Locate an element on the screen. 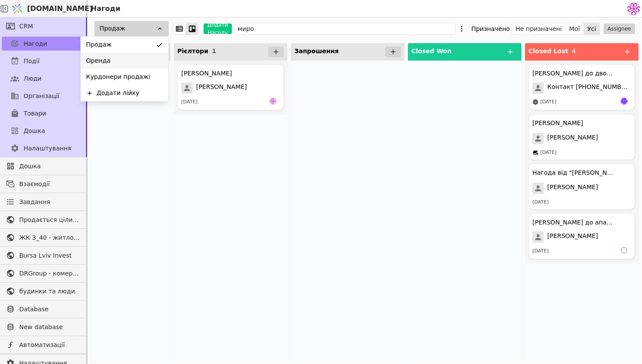 Image resolution: width=642 pixels, height=364 pixels. span: будинки та люди is located at coordinates (49, 291).